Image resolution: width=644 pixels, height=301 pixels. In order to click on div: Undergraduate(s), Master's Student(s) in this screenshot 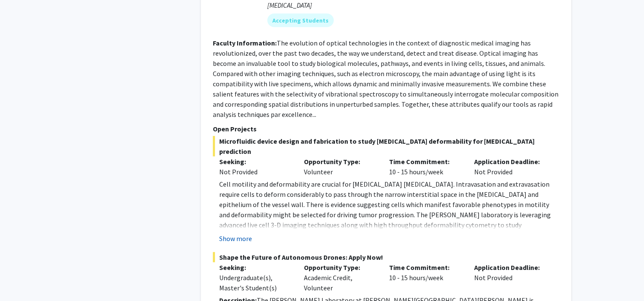, I will do `click(255, 282)`.